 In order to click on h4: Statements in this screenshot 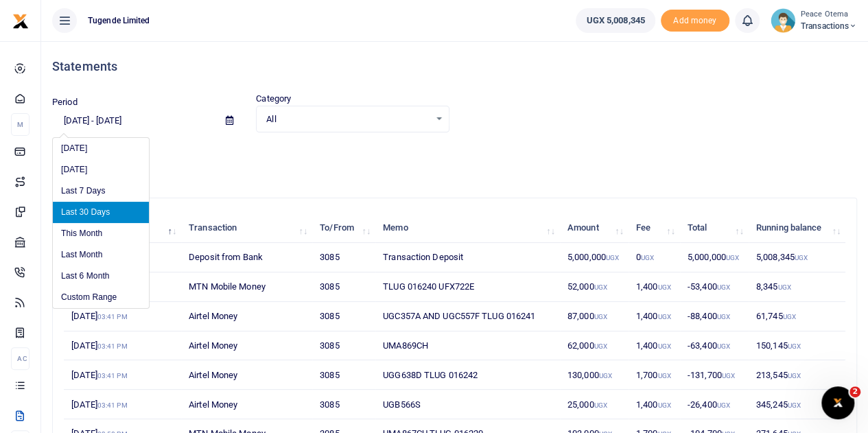, I will do `click(454, 66)`.